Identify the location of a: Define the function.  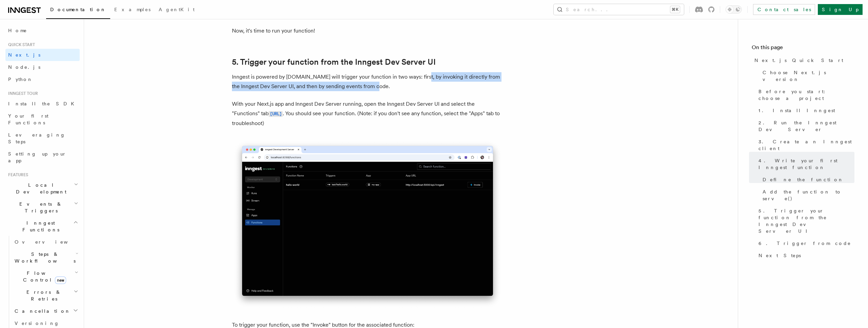
(807, 179).